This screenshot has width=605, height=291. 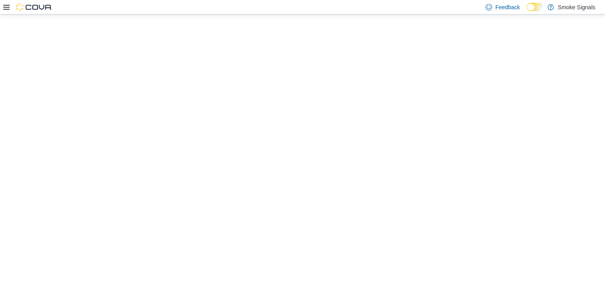 What do you see at coordinates (535, 7) in the screenshot?
I see `input: Dark Mode` at bounding box center [535, 7].